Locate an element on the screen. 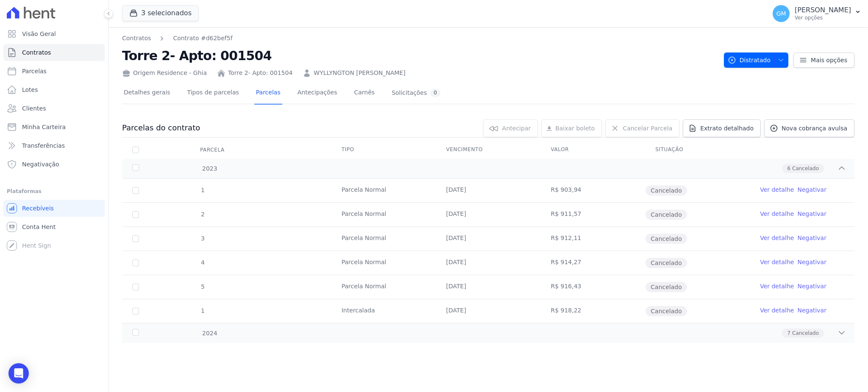 The image size is (868, 392). a: Detalhes gerais is located at coordinates (147, 93).